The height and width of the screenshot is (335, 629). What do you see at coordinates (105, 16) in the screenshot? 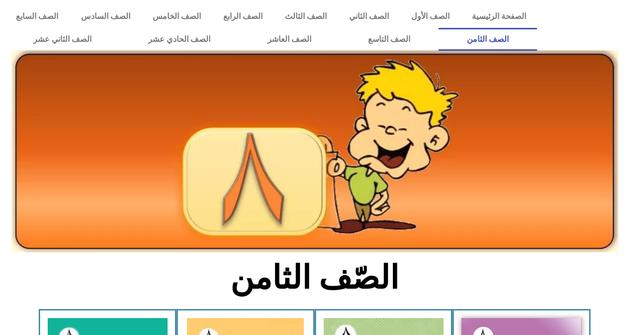
I see `a: الصف السادس` at bounding box center [105, 16].